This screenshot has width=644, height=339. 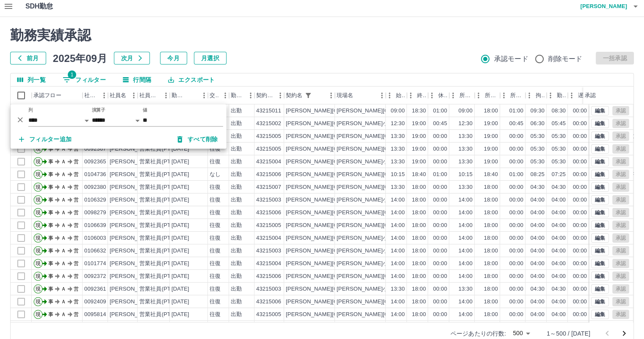 I want to click on label: 演算子, so click(x=99, y=110).